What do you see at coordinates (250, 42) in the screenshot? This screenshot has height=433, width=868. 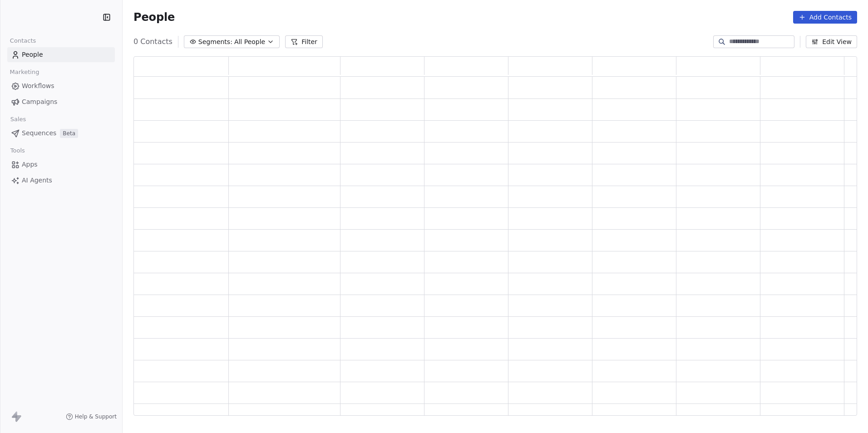 I see `span: All People` at bounding box center [250, 42].